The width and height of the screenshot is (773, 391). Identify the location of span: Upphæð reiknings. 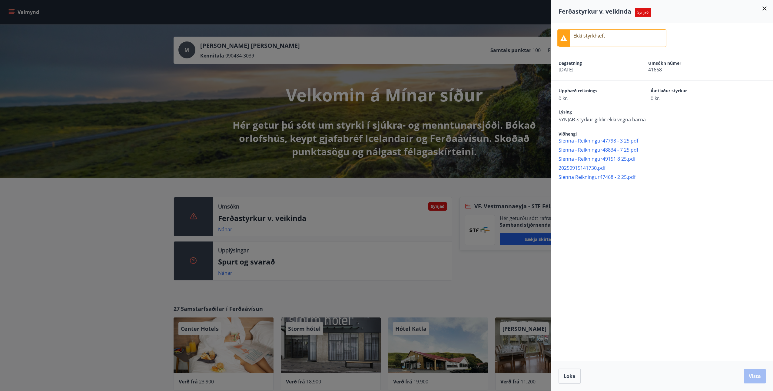
(594, 91).